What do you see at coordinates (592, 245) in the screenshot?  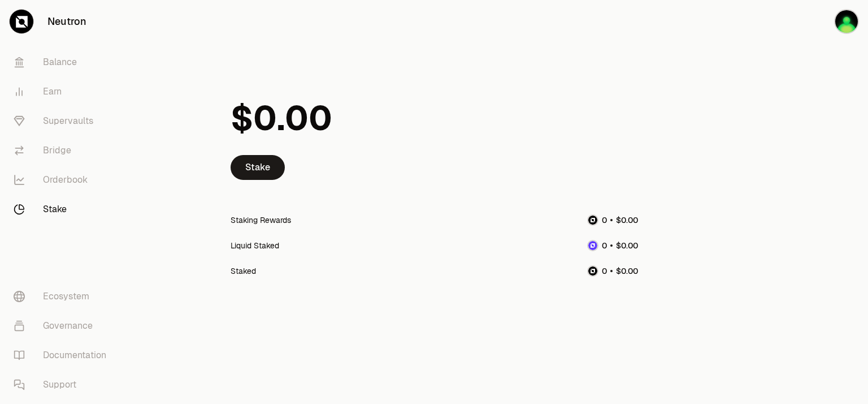 I see `img: dNTRN Logo` at bounding box center [592, 245].